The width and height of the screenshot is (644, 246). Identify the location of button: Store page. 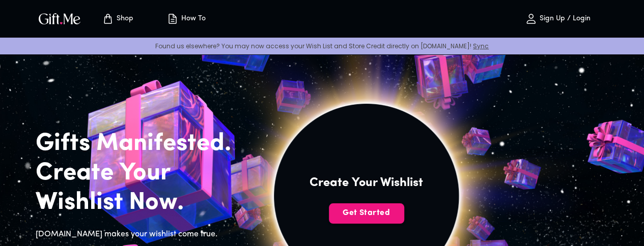
(117, 19).